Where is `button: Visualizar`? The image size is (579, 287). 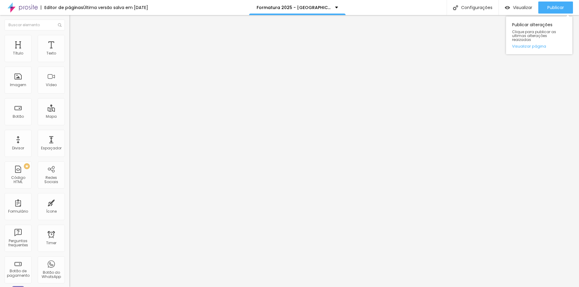
button: Visualizar is located at coordinates (518, 8).